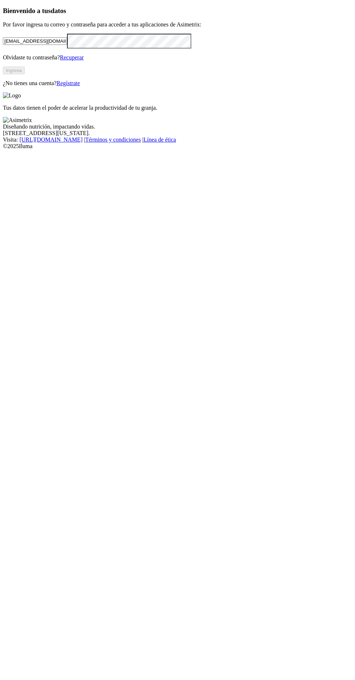  What do you see at coordinates (12, 96) in the screenshot?
I see `img: Logo` at bounding box center [12, 96].